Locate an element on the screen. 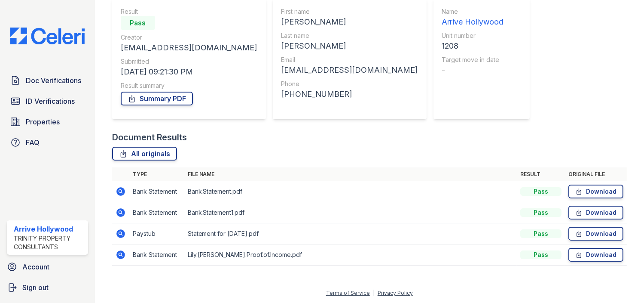  div: 1208 is located at coordinates (473, 46).